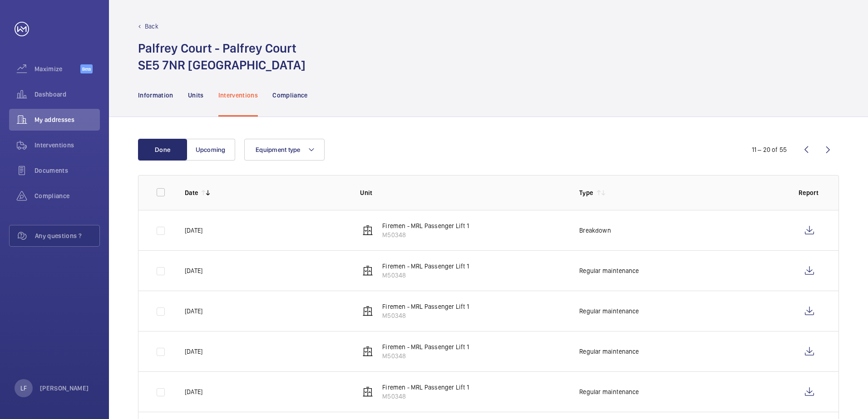 The image size is (868, 419). I want to click on p: Information, so click(156, 95).